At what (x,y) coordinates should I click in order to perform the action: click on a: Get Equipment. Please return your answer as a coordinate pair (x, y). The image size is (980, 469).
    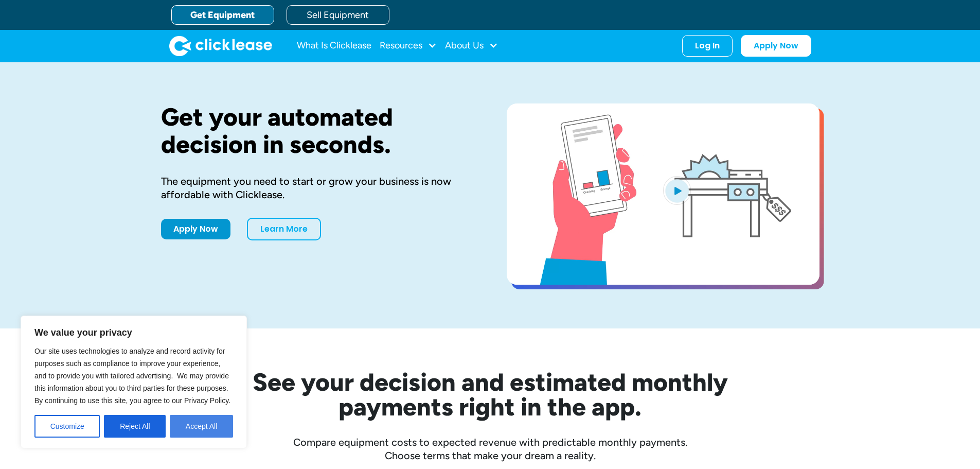
    Looking at the image, I should click on (223, 15).